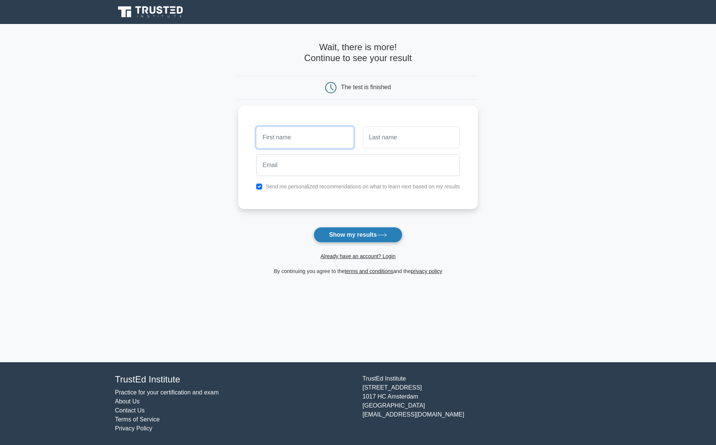 This screenshot has width=716, height=445. What do you see at coordinates (358, 256) in the screenshot?
I see `a: Already have an account? Login` at bounding box center [358, 256].